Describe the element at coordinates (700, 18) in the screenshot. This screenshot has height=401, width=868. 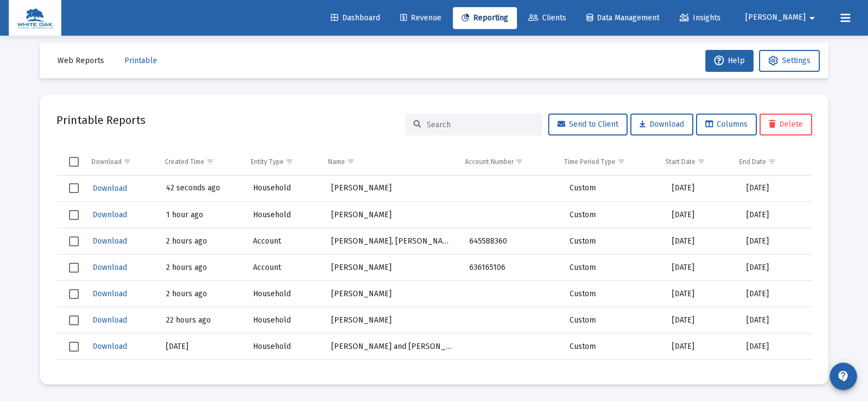
I see `a: Insights` at that location.